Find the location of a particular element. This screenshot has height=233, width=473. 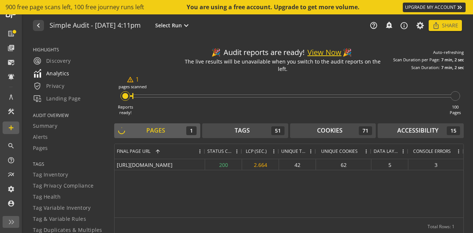

h1: Simple Audit - 08 September 2025 | 4:11pm is located at coordinates (95, 25).